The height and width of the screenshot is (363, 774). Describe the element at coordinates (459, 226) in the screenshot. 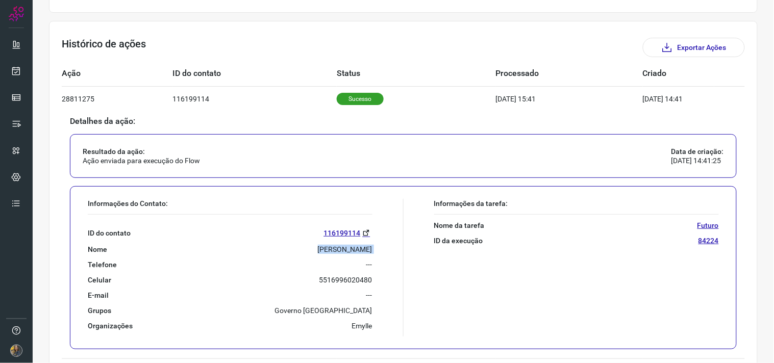

I see `p: Nome da tarefa` at that location.